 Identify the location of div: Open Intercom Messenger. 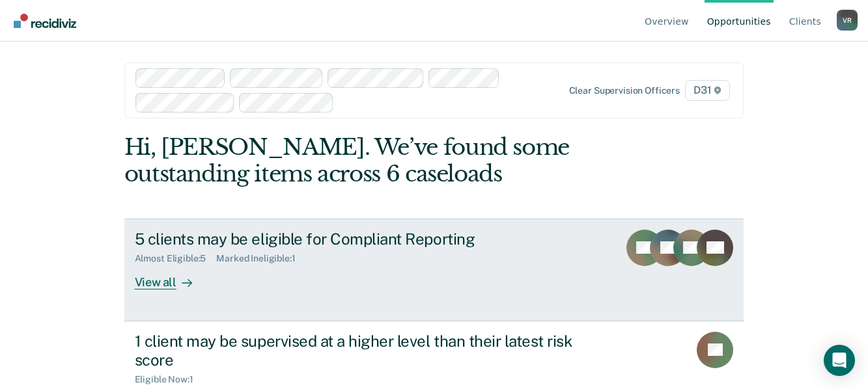
(839, 360).